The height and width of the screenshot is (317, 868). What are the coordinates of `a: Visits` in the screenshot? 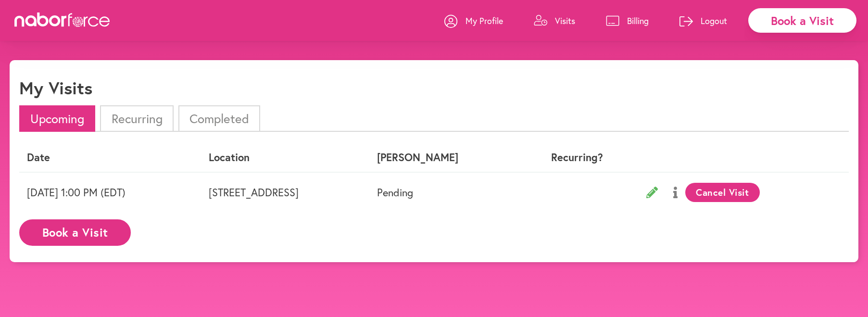 It's located at (555, 21).